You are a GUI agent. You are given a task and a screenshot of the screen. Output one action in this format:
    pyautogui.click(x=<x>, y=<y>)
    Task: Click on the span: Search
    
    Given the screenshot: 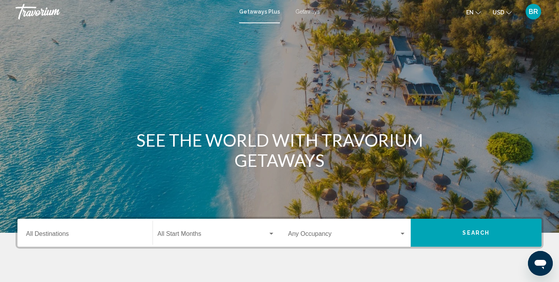 What is the action you would take?
    pyautogui.click(x=476, y=233)
    